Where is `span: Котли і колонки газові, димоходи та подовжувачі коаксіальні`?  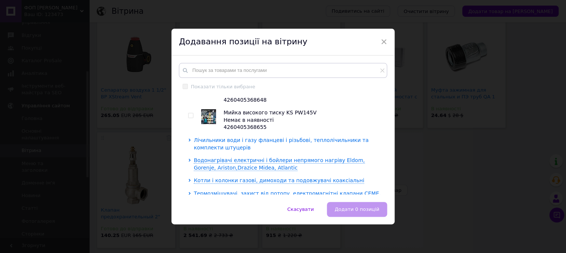 span: Котли і колонки газові, димоходи та подовжувачі коаксіальні is located at coordinates (279, 180).